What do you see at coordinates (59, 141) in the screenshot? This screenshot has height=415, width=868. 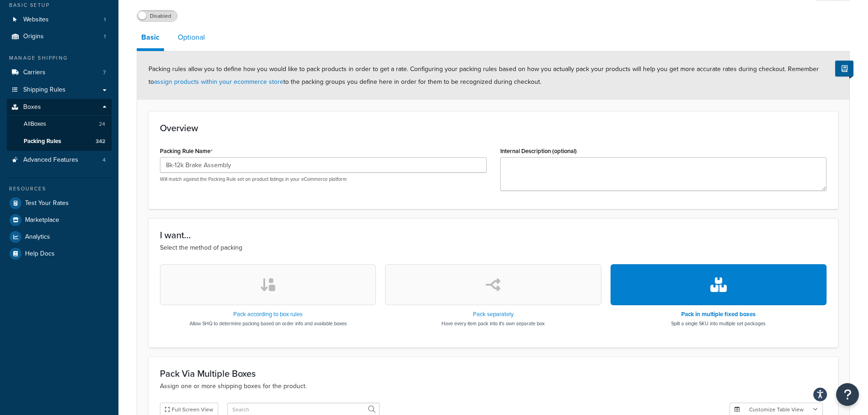 I see `li: Packing Rules` at bounding box center [59, 141].